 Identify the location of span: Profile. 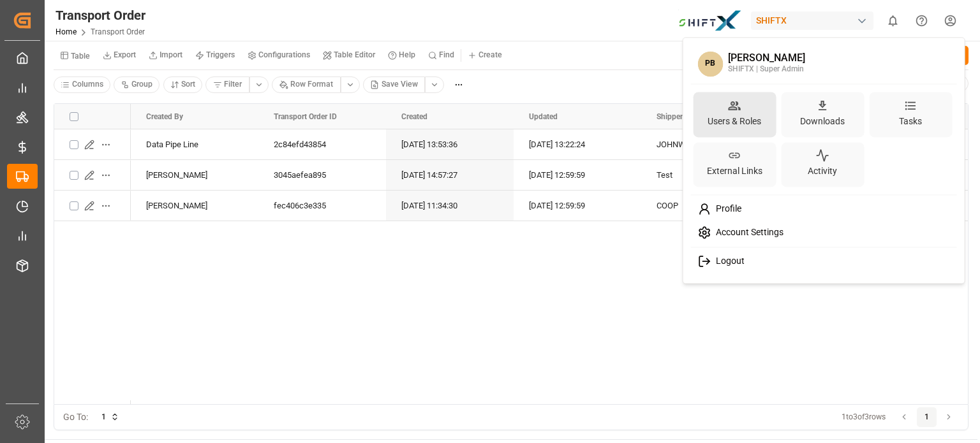
(726, 210).